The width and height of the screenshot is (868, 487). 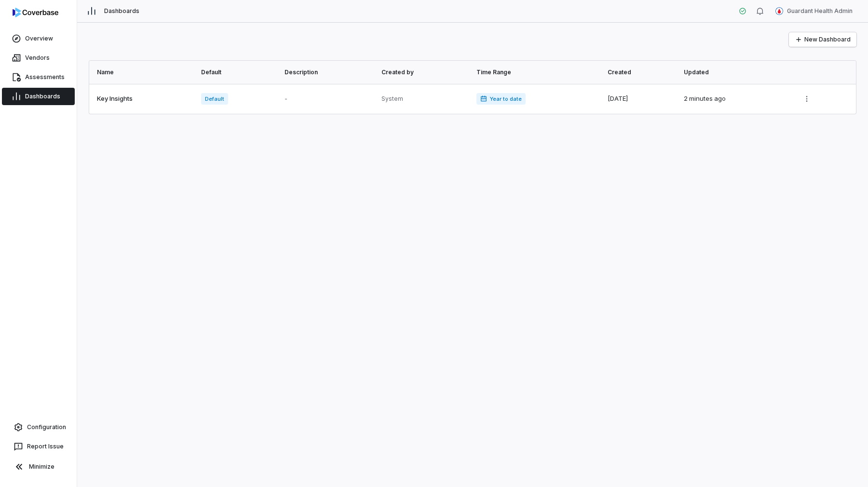 I want to click on a: Vendors, so click(x=38, y=58).